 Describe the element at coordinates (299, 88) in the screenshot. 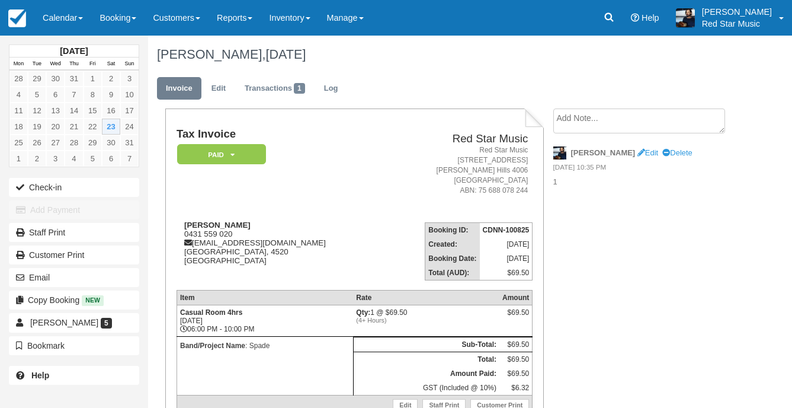

I see `span: 1` at that location.